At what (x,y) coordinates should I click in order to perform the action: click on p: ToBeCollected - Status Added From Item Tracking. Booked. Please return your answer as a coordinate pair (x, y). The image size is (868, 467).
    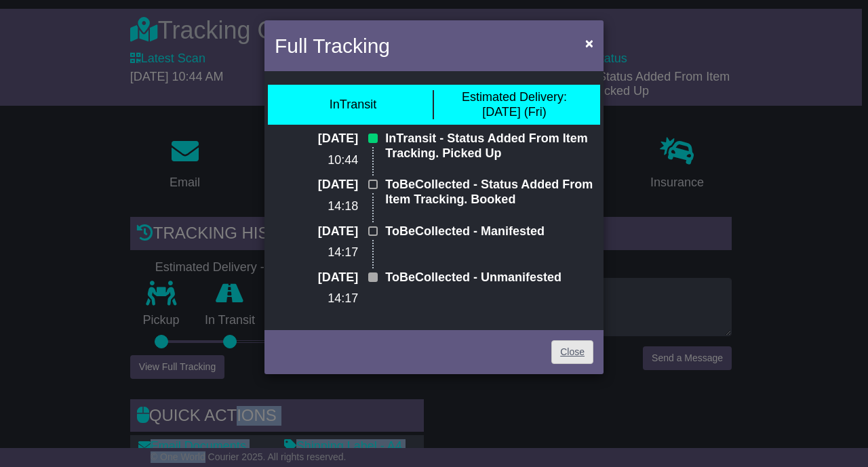
    Looking at the image, I should click on (489, 192).